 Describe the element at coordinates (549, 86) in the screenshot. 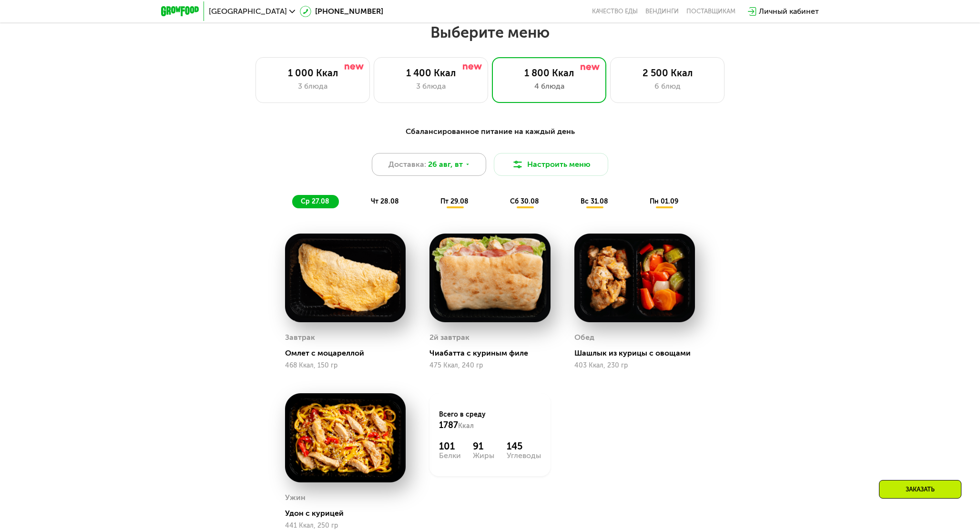

I see `div: 4 блюда` at that location.